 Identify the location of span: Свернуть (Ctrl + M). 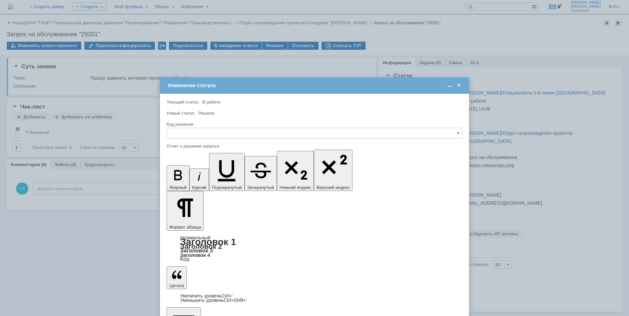
(450, 85).